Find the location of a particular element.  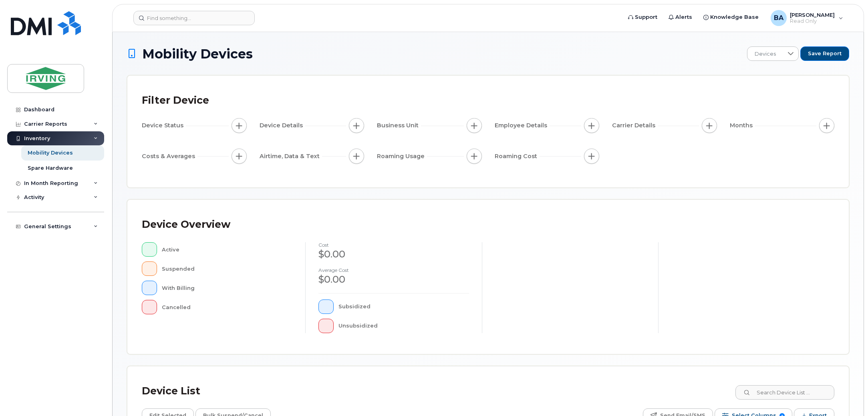

span: Employee Details is located at coordinates (522, 125).